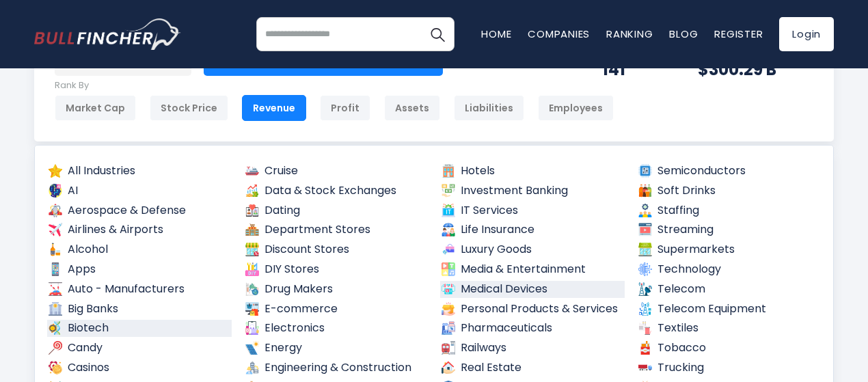 This screenshot has height=382, width=868. What do you see at coordinates (107, 34) in the screenshot?
I see `a: Go to homepage` at bounding box center [107, 34].